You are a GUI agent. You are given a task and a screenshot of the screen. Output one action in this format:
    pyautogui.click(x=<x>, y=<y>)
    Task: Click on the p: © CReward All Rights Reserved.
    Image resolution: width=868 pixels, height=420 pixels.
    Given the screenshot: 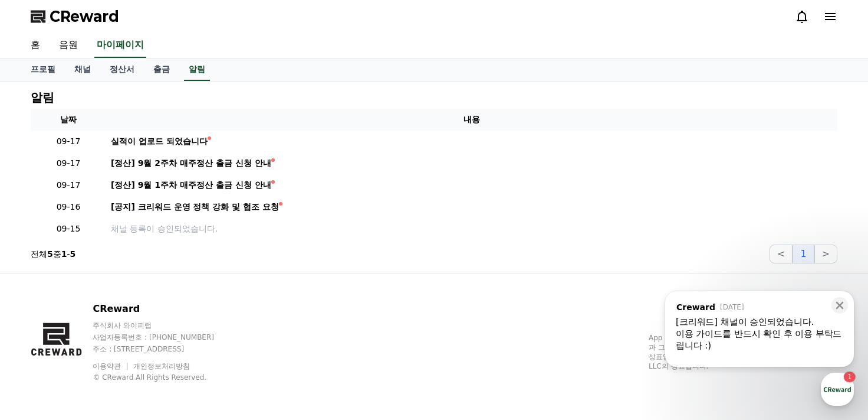 What is the action you would take?
    pyautogui.click(x=164, y=377)
    